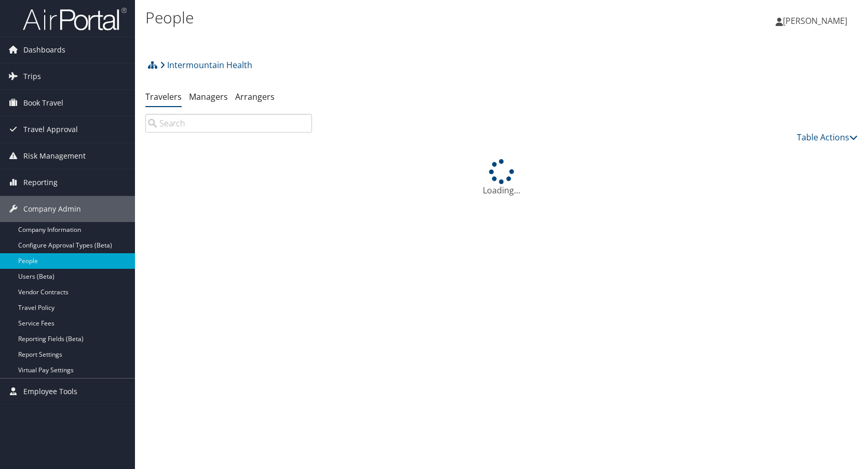 Image resolution: width=868 pixels, height=469 pixels. I want to click on img: airportal-logo.png, so click(75, 18).